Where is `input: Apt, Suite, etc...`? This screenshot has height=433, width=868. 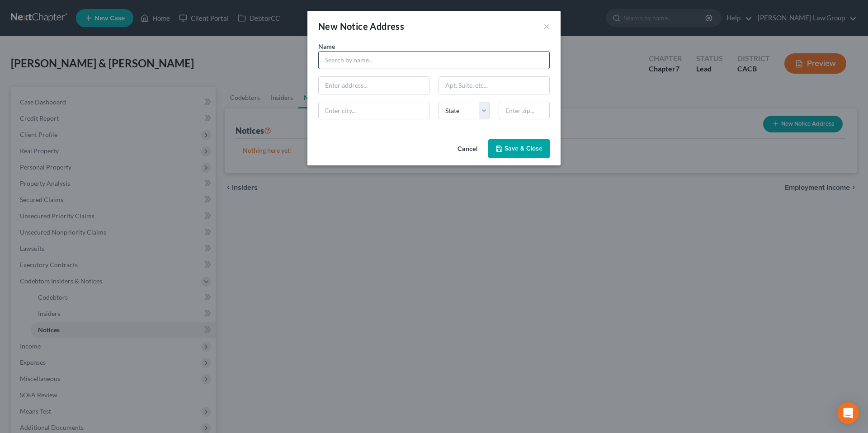
input: Apt, Suite, etc... is located at coordinates (494, 85).